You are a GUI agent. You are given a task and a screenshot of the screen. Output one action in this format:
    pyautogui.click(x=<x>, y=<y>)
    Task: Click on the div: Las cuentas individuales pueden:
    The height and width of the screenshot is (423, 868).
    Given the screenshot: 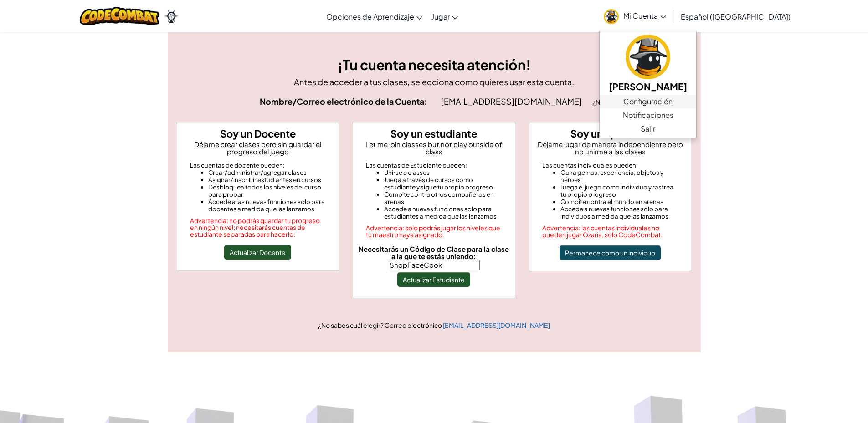 What is the action you would take?
    pyautogui.click(x=610, y=166)
    